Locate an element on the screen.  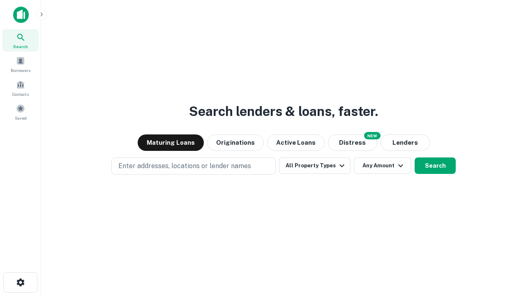
span: Borrowers is located at coordinates (21, 70).